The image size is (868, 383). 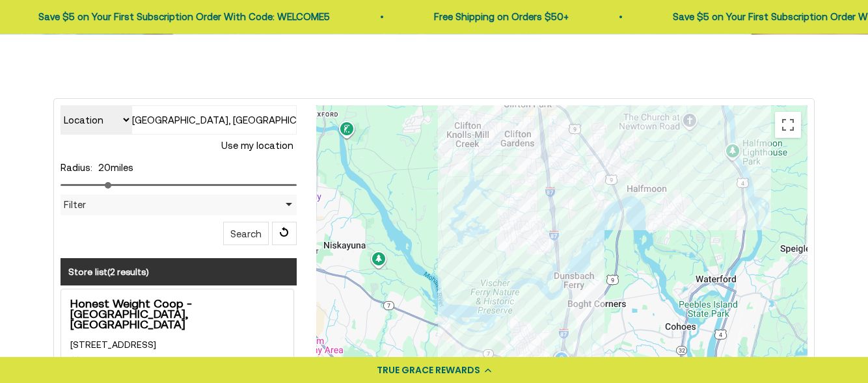 I want to click on span: 20, so click(x=104, y=167).